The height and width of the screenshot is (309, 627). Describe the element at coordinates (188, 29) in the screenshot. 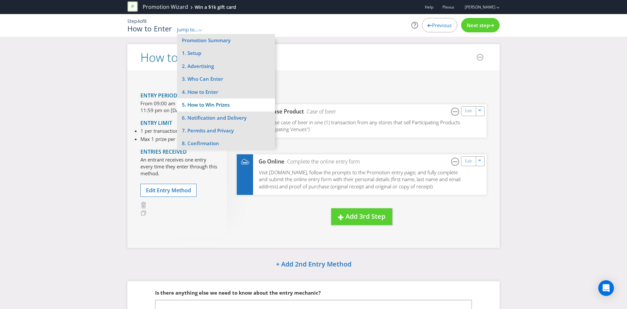

I see `span: Jump to...` at that location.